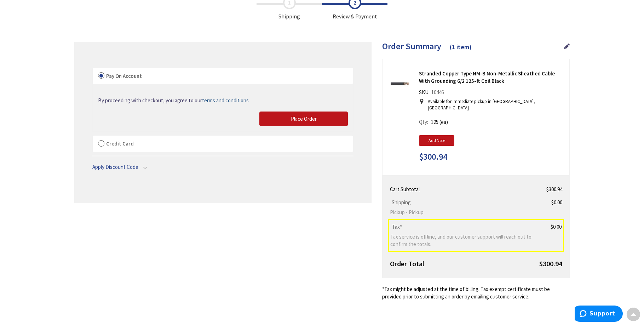 Image resolution: width=644 pixels, height=325 pixels. Describe the element at coordinates (304, 119) in the screenshot. I see `button: Place Order` at that location.